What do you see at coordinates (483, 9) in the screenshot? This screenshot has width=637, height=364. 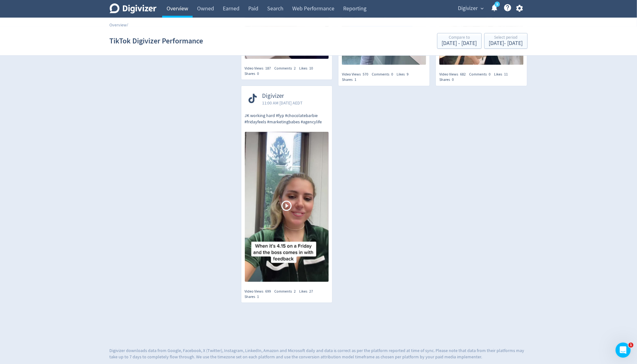 I see `span: expand_more` at bounding box center [483, 9].